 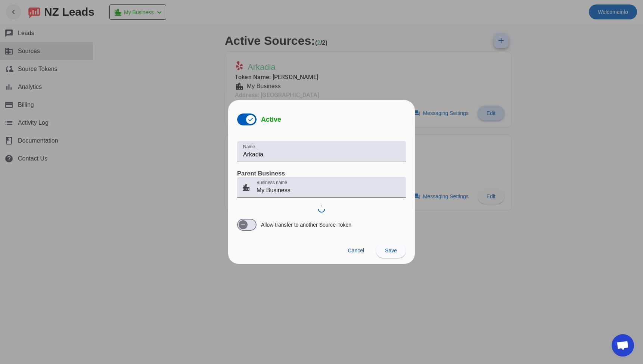 What do you see at coordinates (306, 225) in the screenshot?
I see `label: Allow transfer to another Source-Token` at bounding box center [306, 225].